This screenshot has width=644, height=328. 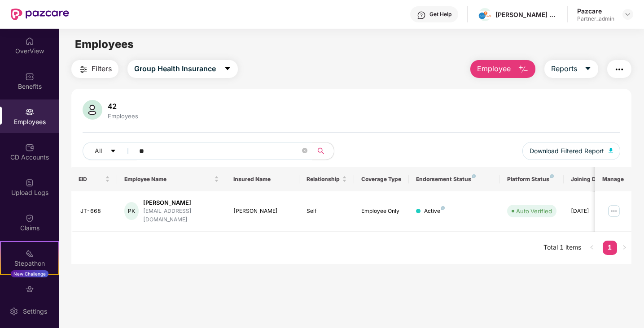 What do you see at coordinates (381, 179) in the screenshot?
I see `th: Coverage Type` at bounding box center [381, 179].